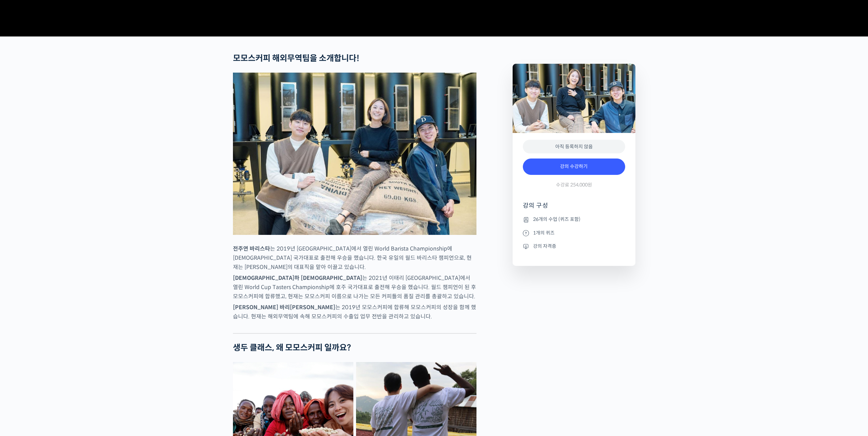 This screenshot has height=436, width=868. Describe the element at coordinates (109, 229) in the screenshot. I see `span: 설정` at that location.